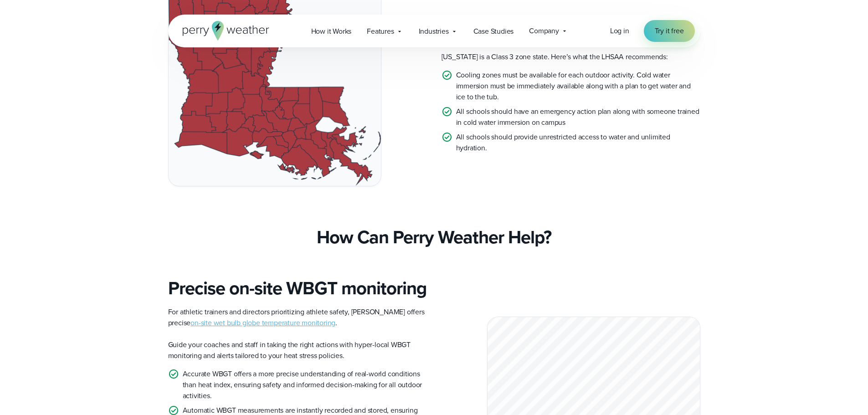  What do you see at coordinates (494, 31) in the screenshot?
I see `span: Case Studies` at bounding box center [494, 31].